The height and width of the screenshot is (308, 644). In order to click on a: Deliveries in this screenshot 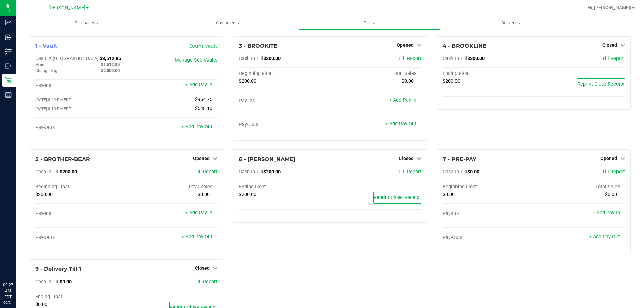, I will do `click(511, 23)`.